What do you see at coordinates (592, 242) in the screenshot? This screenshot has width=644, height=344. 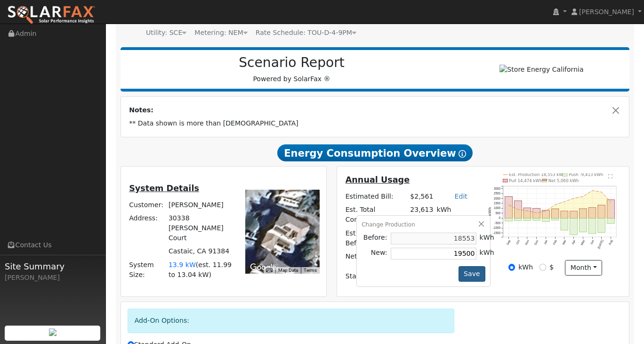 I see `text: Jun` at bounding box center [592, 242].